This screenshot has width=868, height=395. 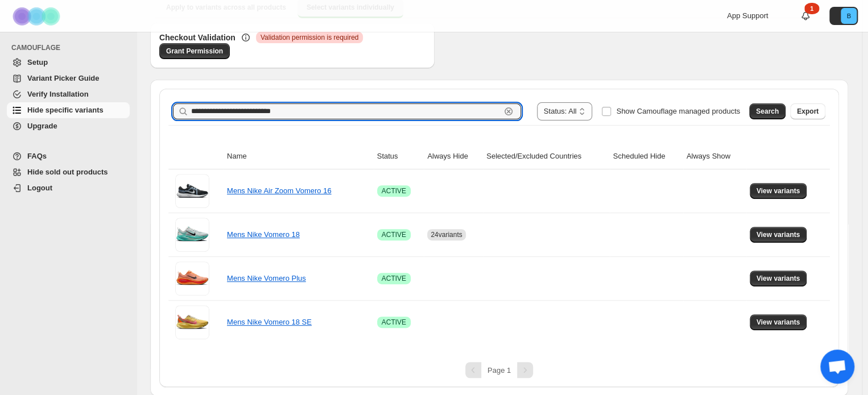 What do you see at coordinates (808, 111) in the screenshot?
I see `span: Export` at bounding box center [808, 111].